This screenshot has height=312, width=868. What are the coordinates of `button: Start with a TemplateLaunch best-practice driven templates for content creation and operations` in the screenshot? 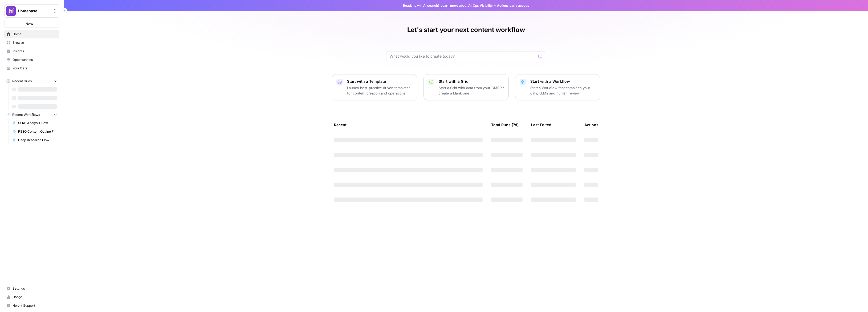 It's located at (374, 87).